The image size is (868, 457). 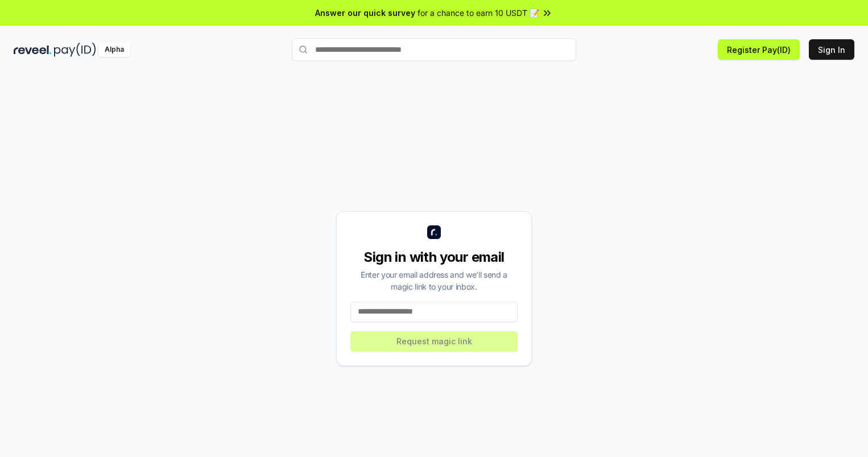 What do you see at coordinates (114, 50) in the screenshot?
I see `div: Alpha` at bounding box center [114, 50].